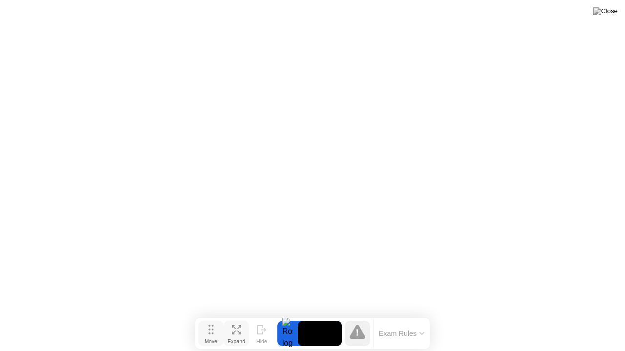 This screenshot has height=351, width=625. What do you see at coordinates (236, 342) in the screenshot?
I see `div: Expand` at bounding box center [236, 342].